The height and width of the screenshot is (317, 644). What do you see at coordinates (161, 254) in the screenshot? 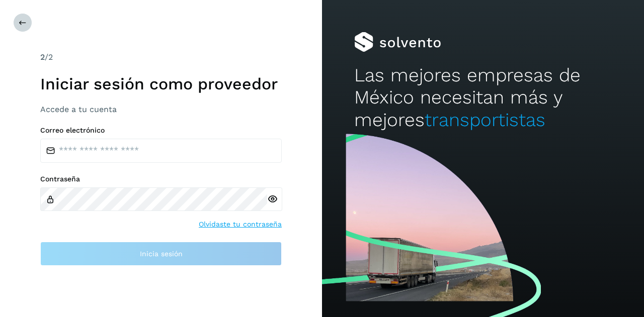
I see `span: Inicia sesión` at bounding box center [161, 254].